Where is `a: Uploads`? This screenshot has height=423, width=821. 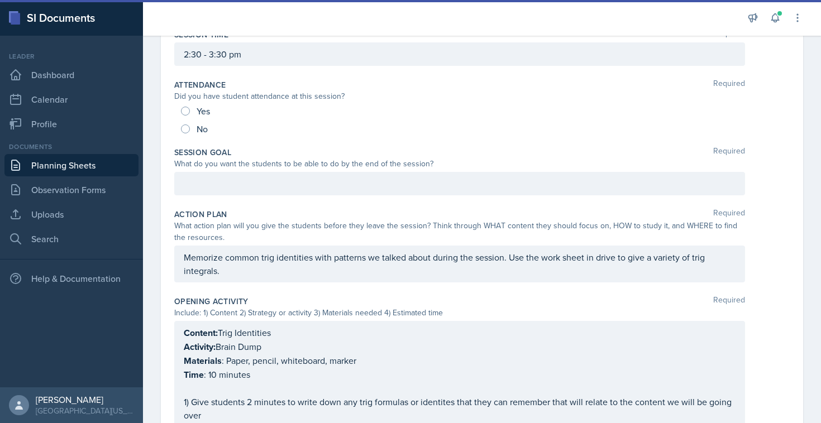 a: Uploads is located at coordinates (72, 215).